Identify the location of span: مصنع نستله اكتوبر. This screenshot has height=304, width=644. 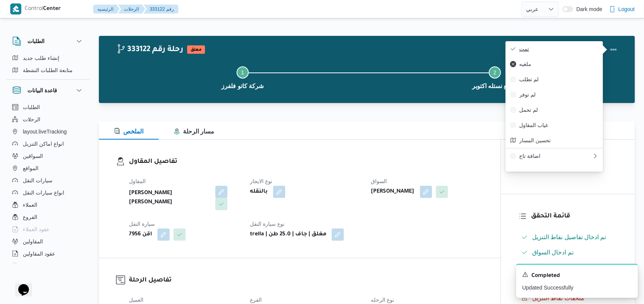
(495, 86).